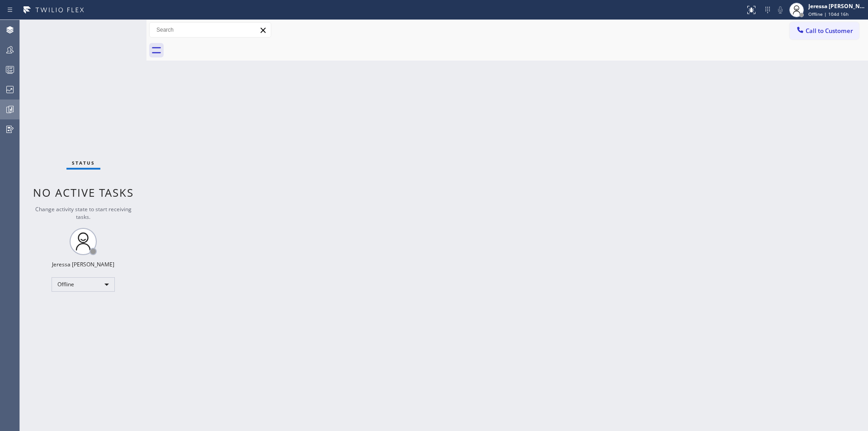  I want to click on input: Search, so click(210, 30).